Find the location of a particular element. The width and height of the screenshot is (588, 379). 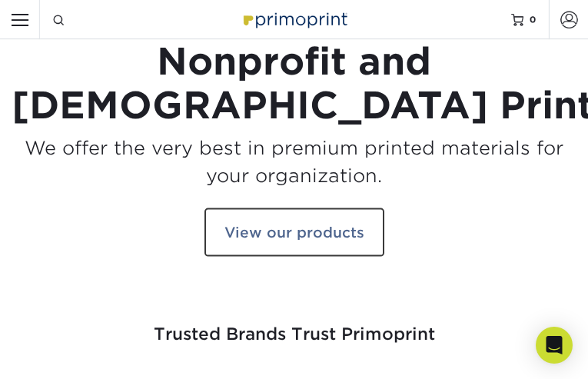

img: Primoprint is located at coordinates (294, 18).